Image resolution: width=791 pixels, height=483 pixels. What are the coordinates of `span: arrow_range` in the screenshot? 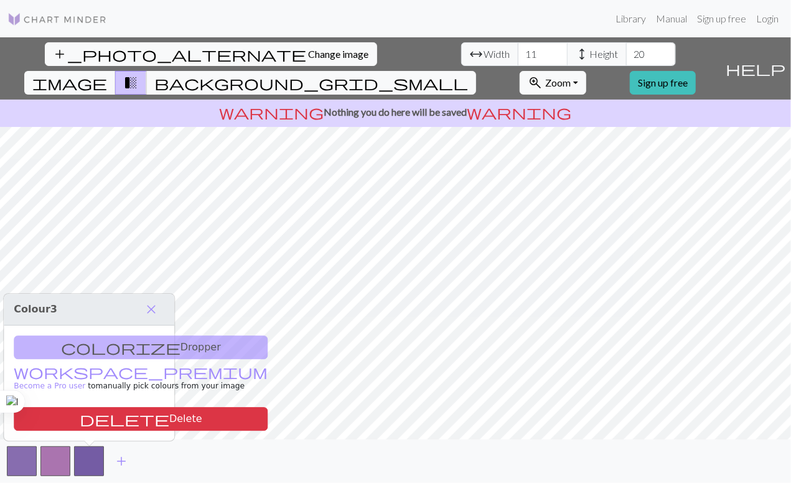 It's located at (477, 54).